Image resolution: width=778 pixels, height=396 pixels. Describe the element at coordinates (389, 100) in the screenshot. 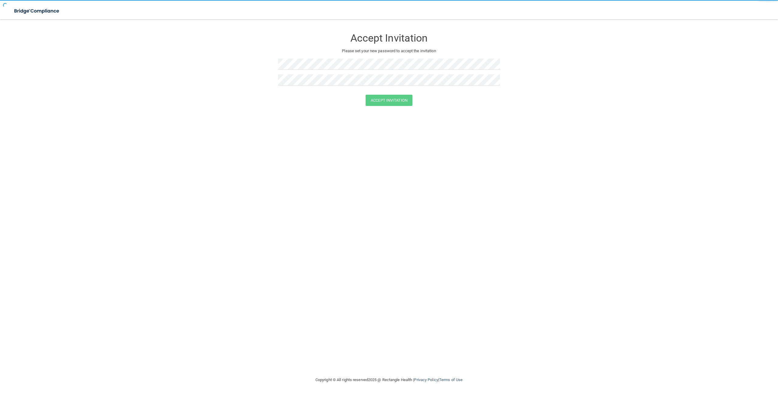

I see `button: Accept Invitation` at that location.